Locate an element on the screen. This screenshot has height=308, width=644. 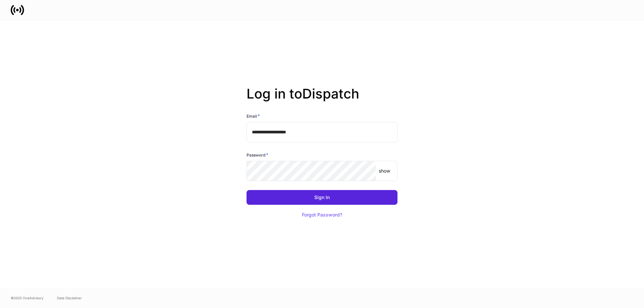
h6: Email is located at coordinates (253, 116).